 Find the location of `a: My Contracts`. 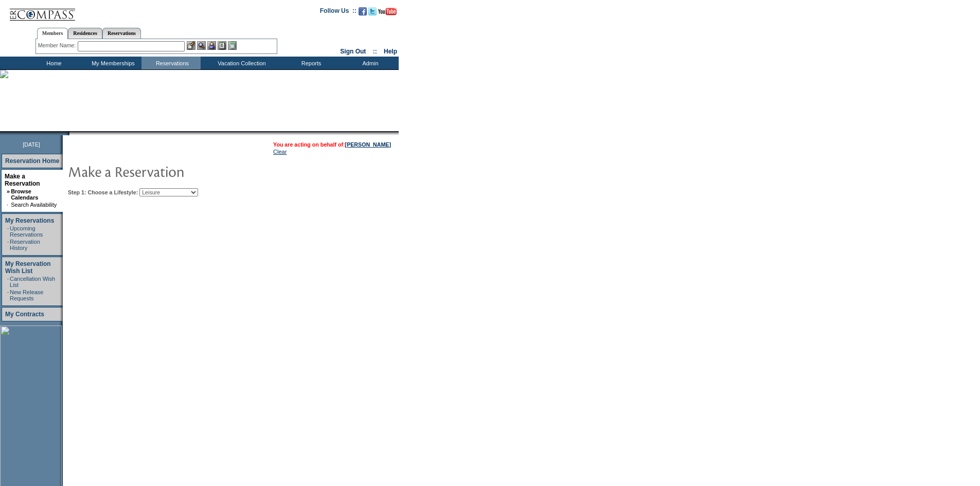

a: My Contracts is located at coordinates (25, 315).